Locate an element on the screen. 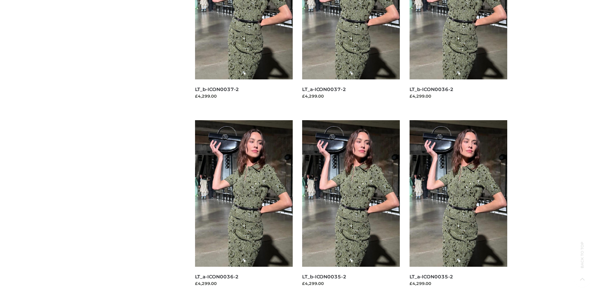  a: LT_b-ICON0036-2 is located at coordinates (431, 89).